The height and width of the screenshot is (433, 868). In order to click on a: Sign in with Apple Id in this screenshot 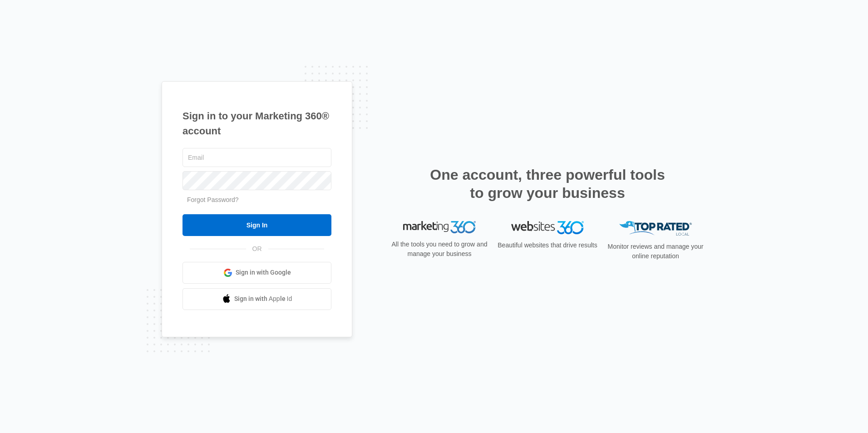, I will do `click(257, 299)`.